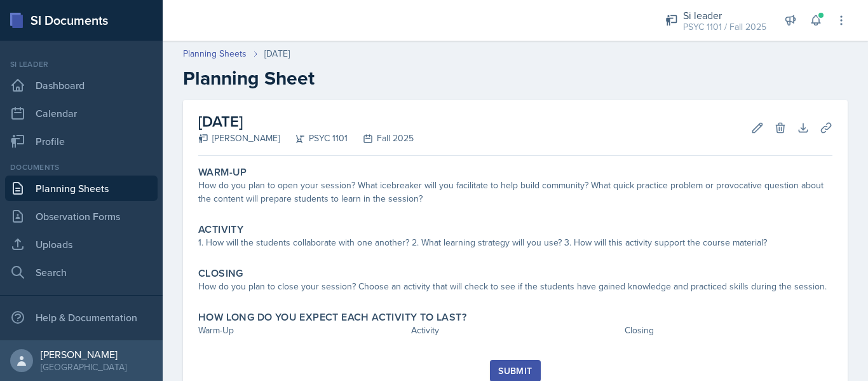 Image resolution: width=868 pixels, height=381 pixels. I want to click on div: Help & Documentation, so click(81, 317).